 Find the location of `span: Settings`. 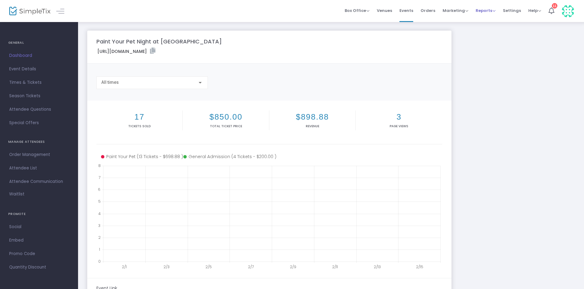

span: Settings is located at coordinates (512, 10).